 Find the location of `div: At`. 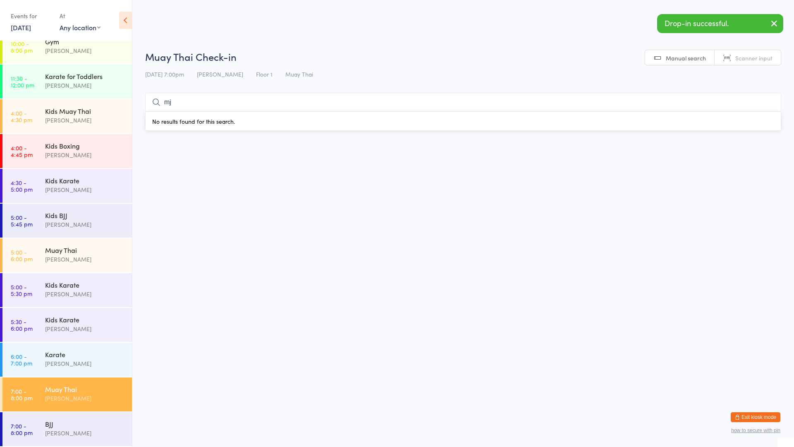

div: At is located at coordinates (80, 16).